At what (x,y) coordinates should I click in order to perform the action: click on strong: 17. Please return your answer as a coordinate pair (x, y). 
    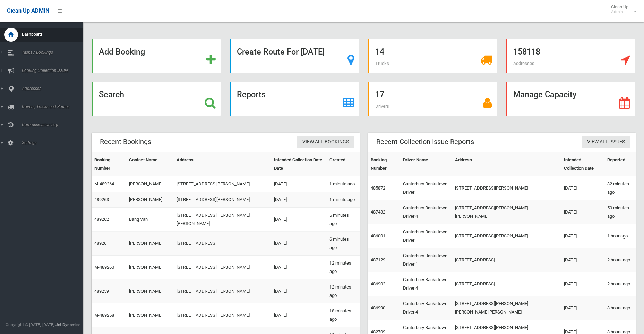
    Looking at the image, I should click on (380, 94).